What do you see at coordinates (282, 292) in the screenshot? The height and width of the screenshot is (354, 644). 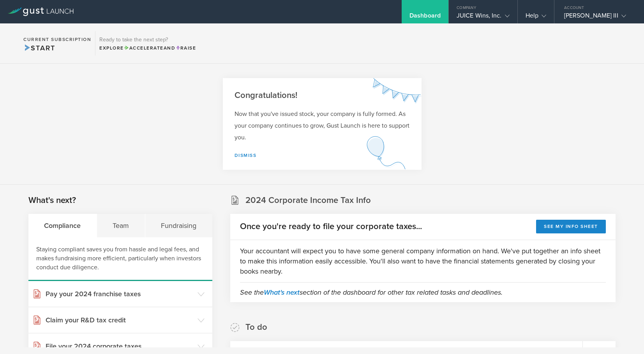 I see `a: What's next` at bounding box center [282, 292].